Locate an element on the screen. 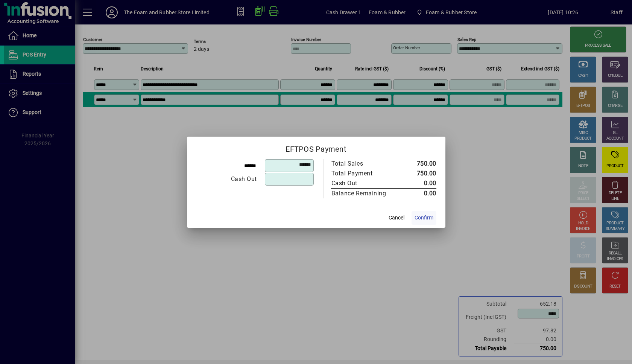 This screenshot has height=364, width=632. span: Confirm is located at coordinates (424, 218).